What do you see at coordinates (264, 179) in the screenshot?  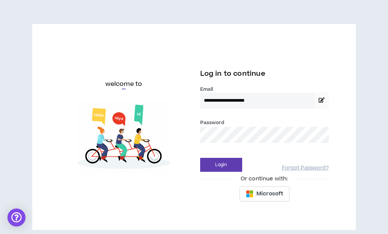 I see `span: Or continue with:` at bounding box center [264, 179].